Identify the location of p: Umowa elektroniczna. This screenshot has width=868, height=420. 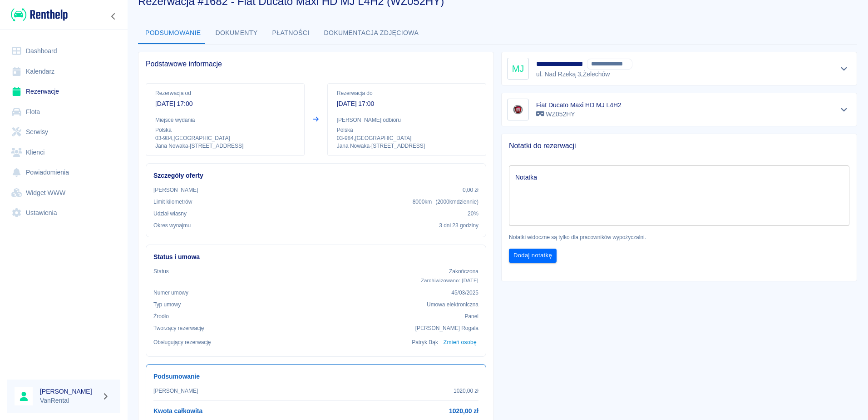
(452, 304).